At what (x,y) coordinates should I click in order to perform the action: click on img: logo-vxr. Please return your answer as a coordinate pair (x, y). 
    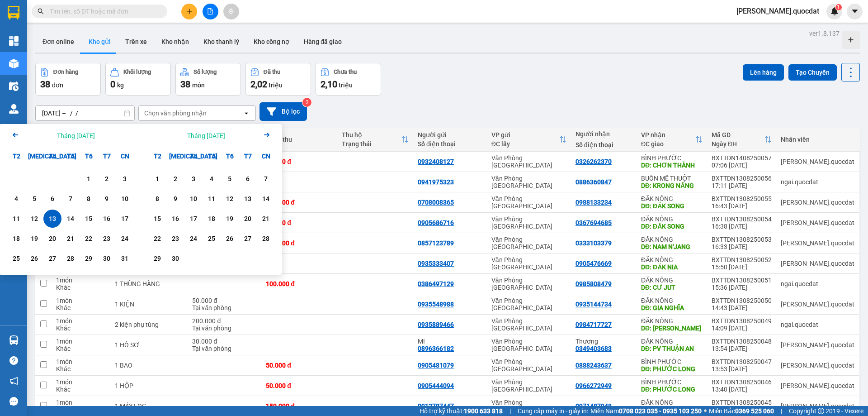
    Looking at the image, I should click on (14, 13).